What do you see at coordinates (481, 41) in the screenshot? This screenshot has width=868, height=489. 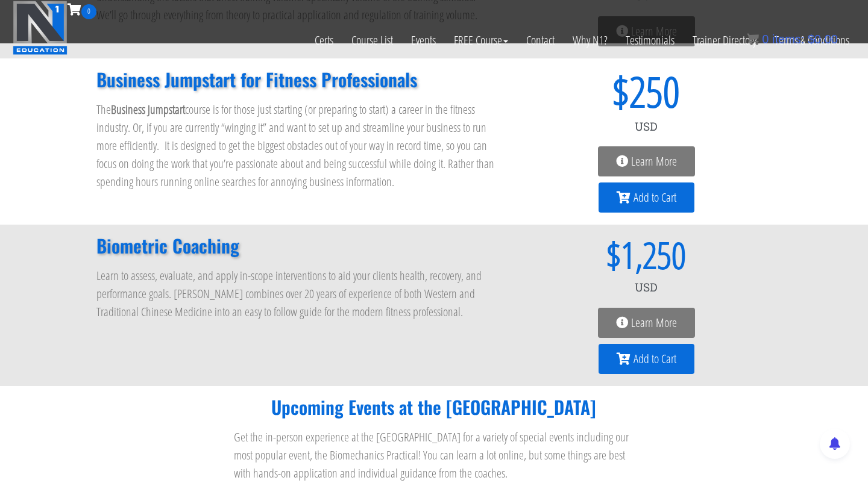 I see `a: FREE Course` at bounding box center [481, 41].